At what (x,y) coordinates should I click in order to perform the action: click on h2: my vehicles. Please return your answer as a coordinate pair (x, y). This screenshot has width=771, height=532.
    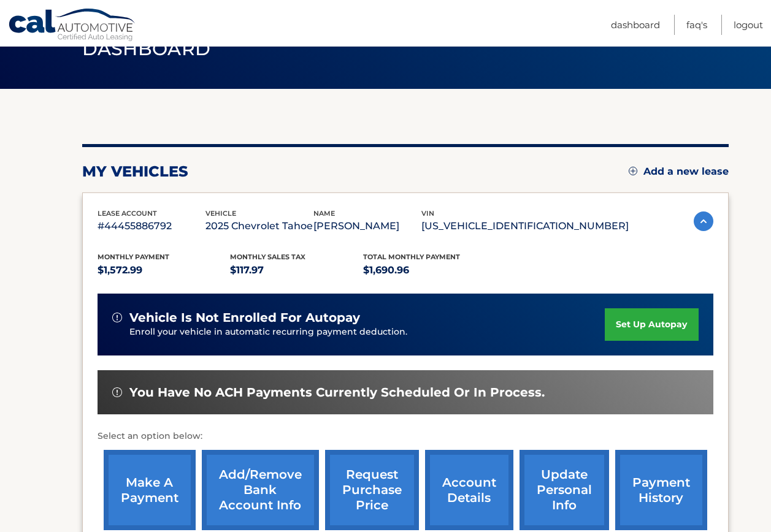
    Looking at the image, I should click on (135, 171).